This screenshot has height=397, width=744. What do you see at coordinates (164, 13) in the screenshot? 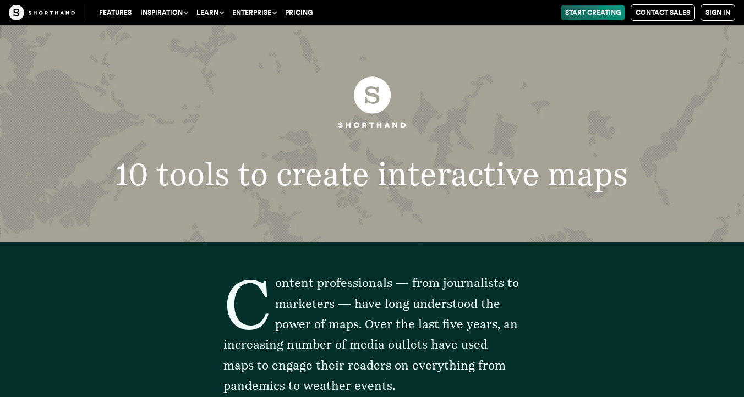
I see `button: Inspiration` at bounding box center [164, 13].